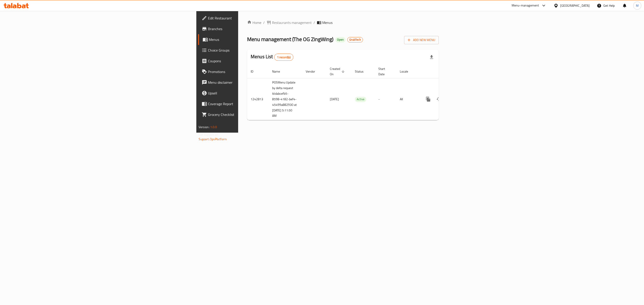  Describe the element at coordinates (255, 71) in the screenshot. I see `span: ID` at that location.